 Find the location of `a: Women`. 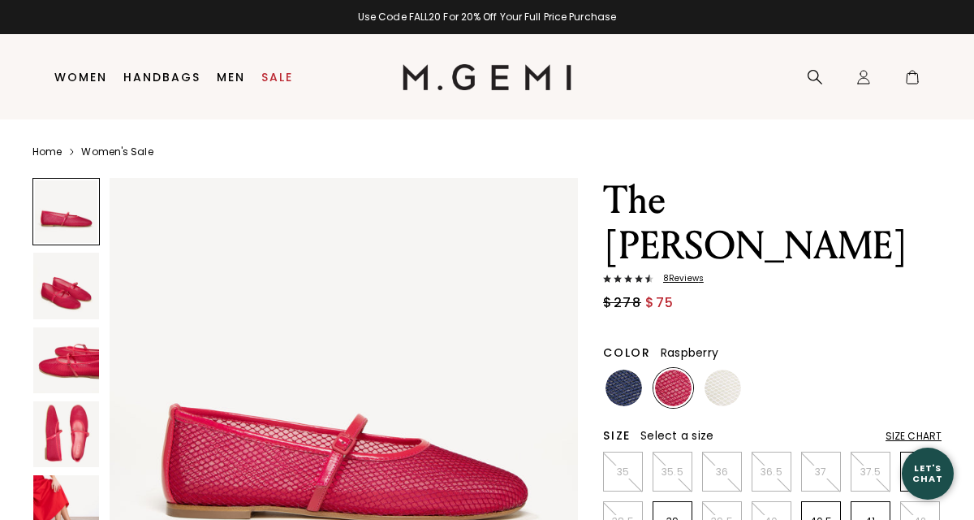

a: Women is located at coordinates (80, 77).